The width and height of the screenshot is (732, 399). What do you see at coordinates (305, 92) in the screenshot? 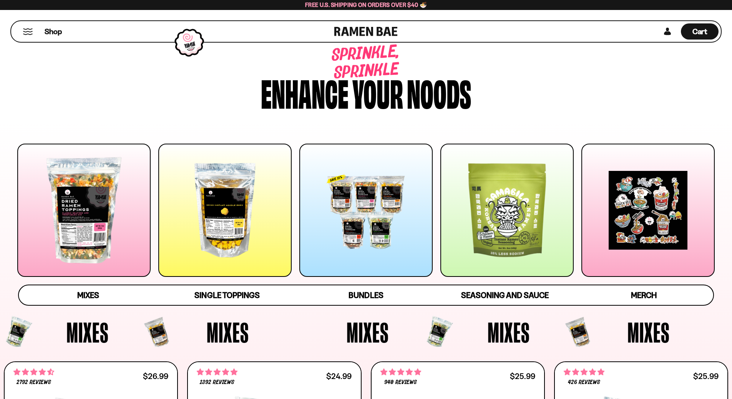
I see `div: Enhance` at bounding box center [305, 92].